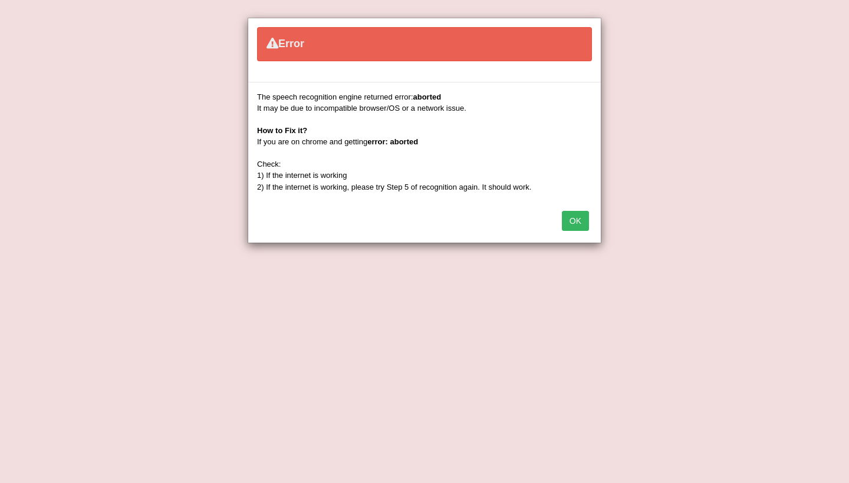 This screenshot has width=849, height=483. What do you see at coordinates (427, 97) in the screenshot?
I see `b: aborted` at bounding box center [427, 97].